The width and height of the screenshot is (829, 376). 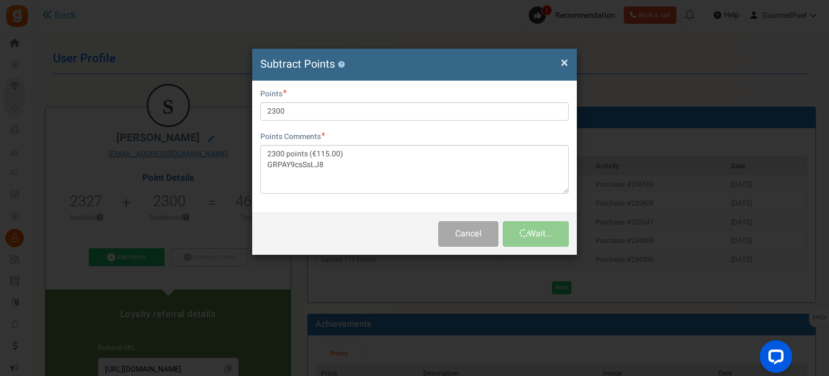 I want to click on label: Points Comments, so click(x=293, y=137).